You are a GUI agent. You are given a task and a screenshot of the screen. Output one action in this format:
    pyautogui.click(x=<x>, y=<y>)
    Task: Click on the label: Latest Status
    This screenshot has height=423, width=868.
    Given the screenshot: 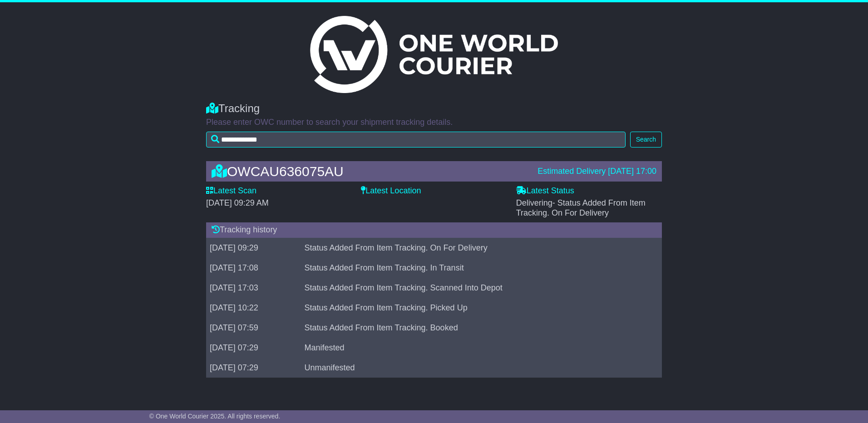 What is the action you would take?
    pyautogui.click(x=545, y=191)
    